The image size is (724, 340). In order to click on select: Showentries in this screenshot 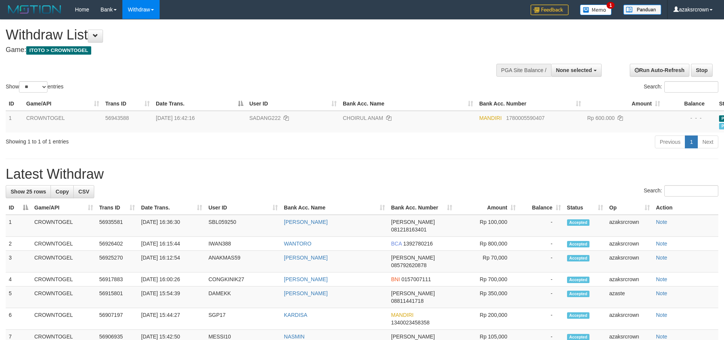, I will do `click(33, 87)`.